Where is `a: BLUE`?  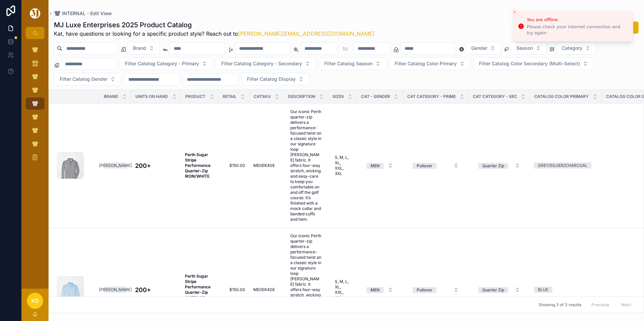 a: BLUE is located at coordinates (565, 289).